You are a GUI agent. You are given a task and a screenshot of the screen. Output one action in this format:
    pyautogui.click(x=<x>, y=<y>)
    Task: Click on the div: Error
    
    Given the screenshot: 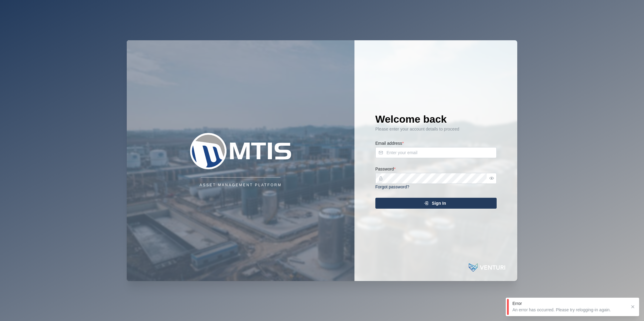 What is the action you would take?
    pyautogui.click(x=570, y=304)
    